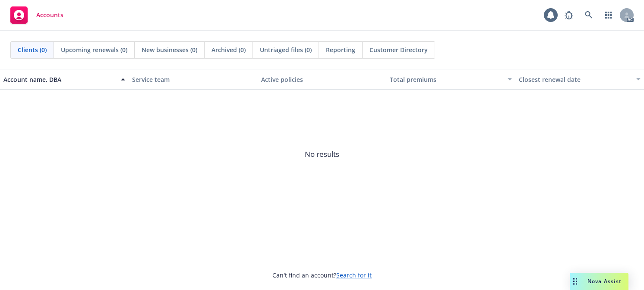 The image size is (644, 290). Describe the element at coordinates (169, 49) in the screenshot. I see `span: New businesses (0)` at that location.